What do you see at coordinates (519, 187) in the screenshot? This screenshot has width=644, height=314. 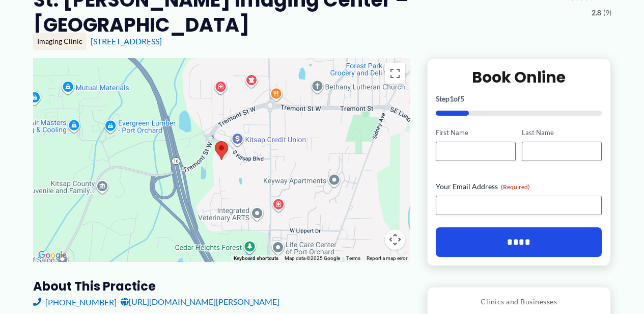 I see `label: Your Email Address` at bounding box center [519, 187].